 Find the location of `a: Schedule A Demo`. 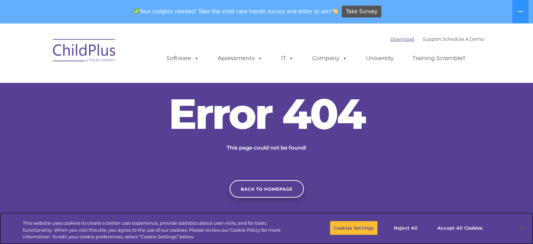

a: Schedule A Demo is located at coordinates (463, 39).